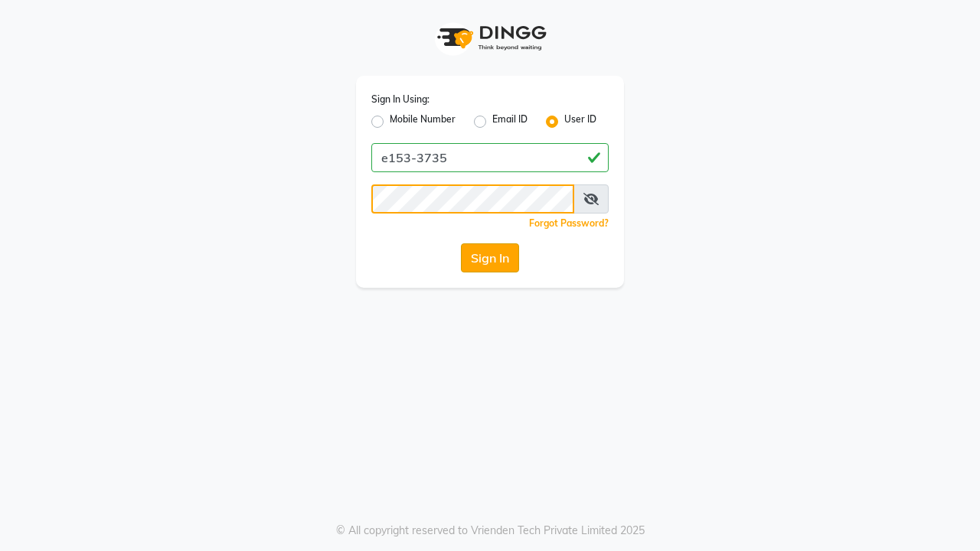 This screenshot has width=980, height=551. What do you see at coordinates (400, 100) in the screenshot?
I see `label: Sign In Using:` at bounding box center [400, 100].